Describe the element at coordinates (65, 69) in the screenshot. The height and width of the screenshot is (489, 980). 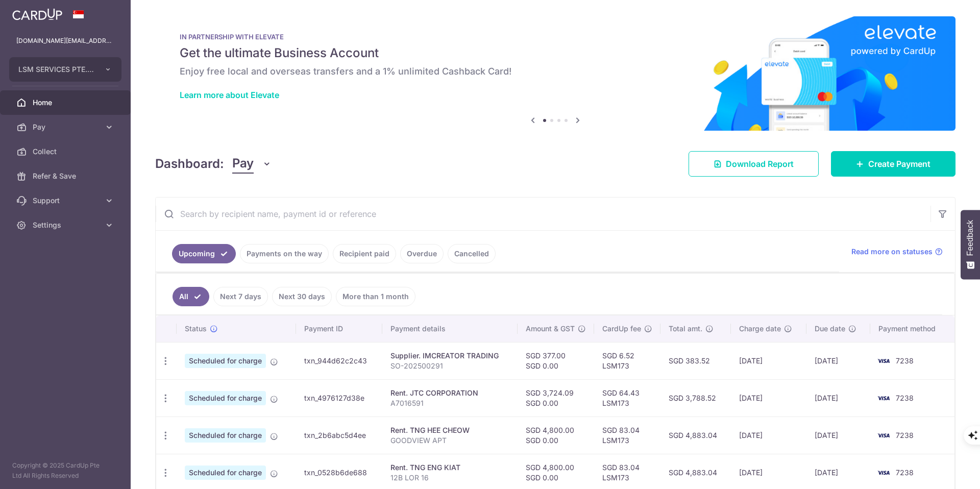
I see `button: LSM SERVICES PTE. LTD.` at that location.